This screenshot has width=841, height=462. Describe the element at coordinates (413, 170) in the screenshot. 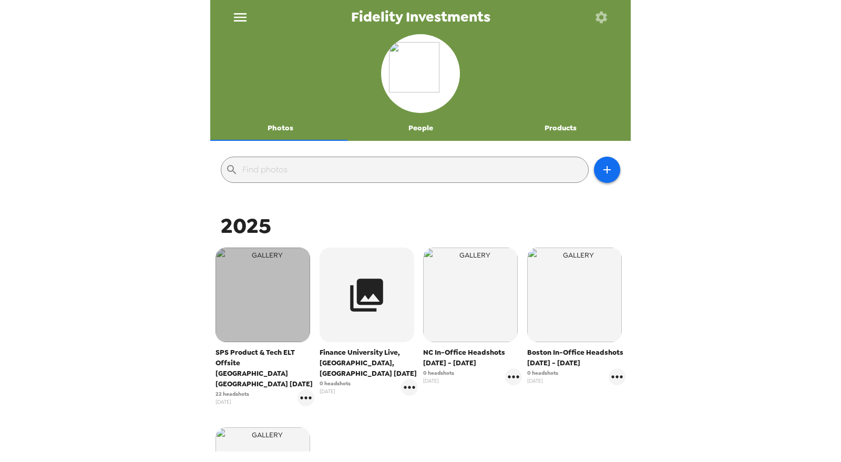

I see `input: Find photos` at that location.